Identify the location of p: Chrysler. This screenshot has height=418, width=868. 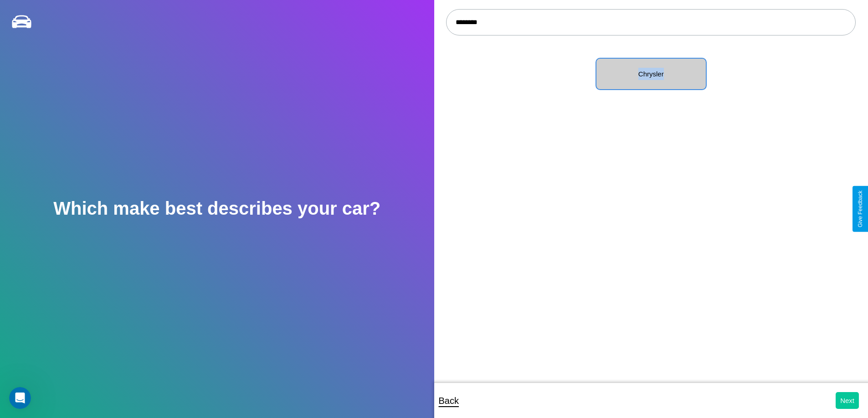
(651, 74).